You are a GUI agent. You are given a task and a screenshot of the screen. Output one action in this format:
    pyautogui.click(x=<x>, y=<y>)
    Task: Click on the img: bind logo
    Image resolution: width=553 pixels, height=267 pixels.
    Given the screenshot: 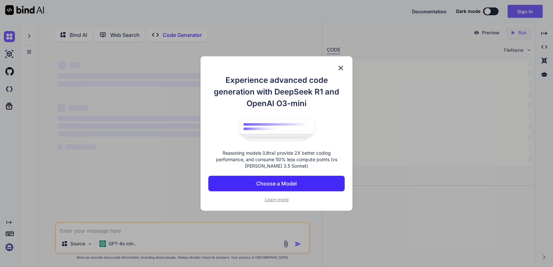 What is the action you would take?
    pyautogui.click(x=276, y=130)
    